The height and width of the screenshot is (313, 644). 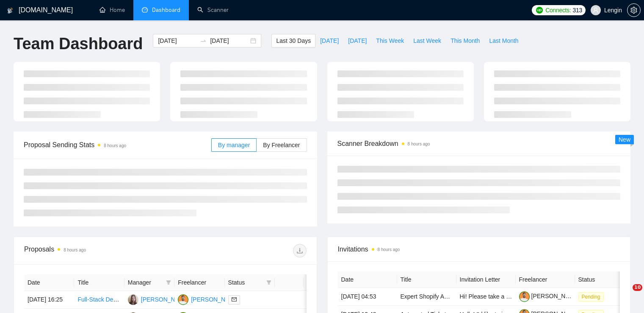 I want to click on span: mail, so click(x=234, y=299).